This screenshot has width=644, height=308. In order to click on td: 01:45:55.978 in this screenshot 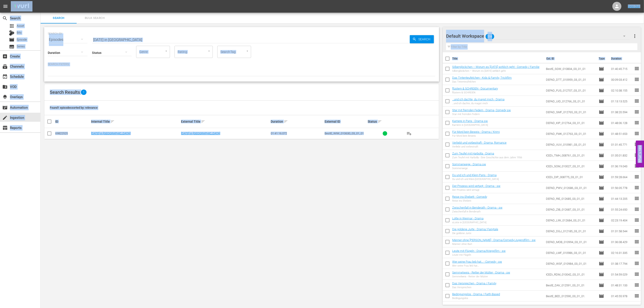, I will do `click(622, 296)`.